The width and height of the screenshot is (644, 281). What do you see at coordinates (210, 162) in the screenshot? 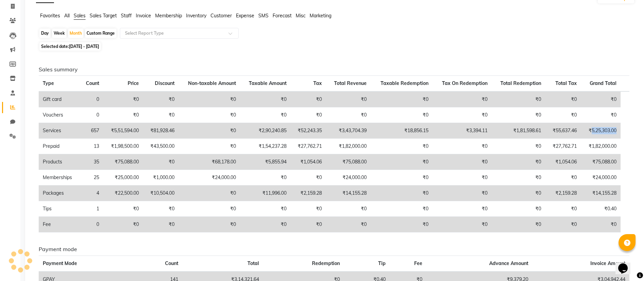
I see `td: ₹68,178.00` at bounding box center [210, 162].